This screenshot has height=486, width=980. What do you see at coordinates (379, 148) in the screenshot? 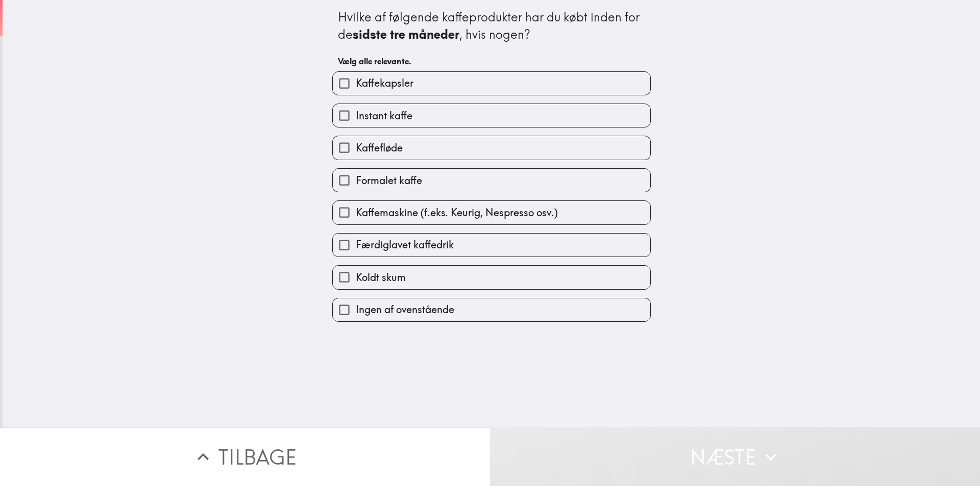
I see `span: Kaffefløde` at bounding box center [379, 148].